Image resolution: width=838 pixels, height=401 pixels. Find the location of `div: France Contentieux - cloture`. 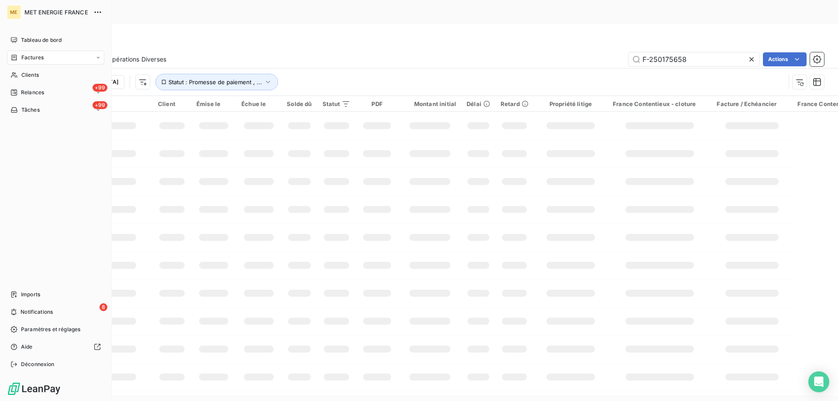

div: France Contentieux - cloture is located at coordinates (659, 104).